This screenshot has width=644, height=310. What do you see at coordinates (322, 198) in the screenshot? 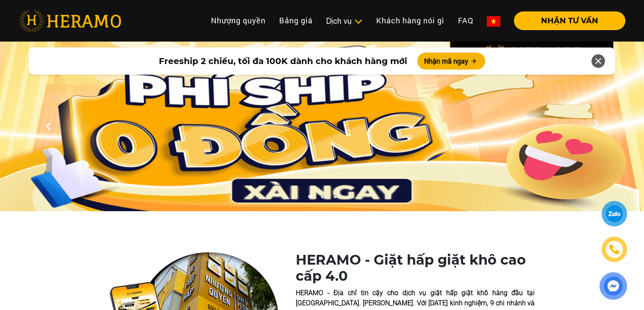
I see `button: 2` at bounding box center [322, 198].